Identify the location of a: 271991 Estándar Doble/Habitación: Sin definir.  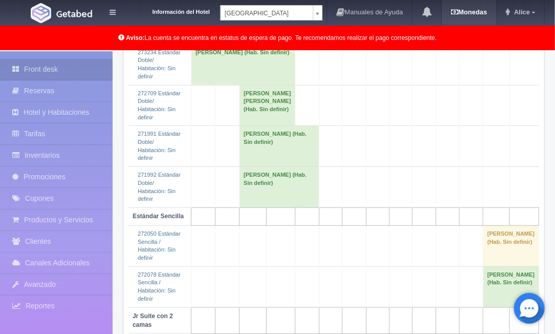
(159, 145).